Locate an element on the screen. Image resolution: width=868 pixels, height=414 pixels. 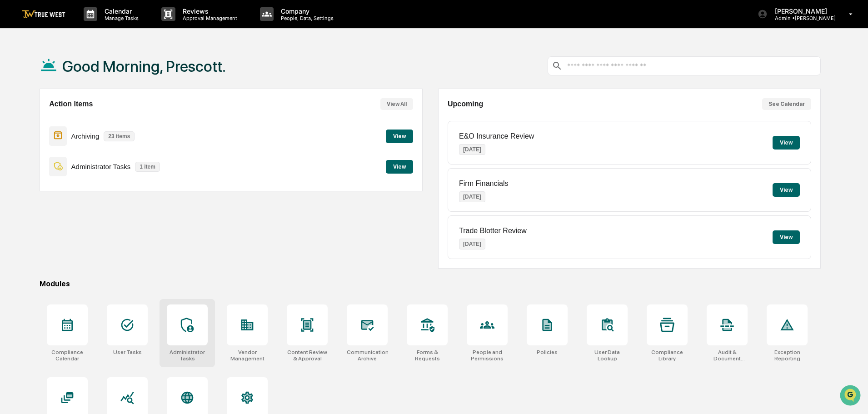
p: Firm Financials is located at coordinates (484, 183).